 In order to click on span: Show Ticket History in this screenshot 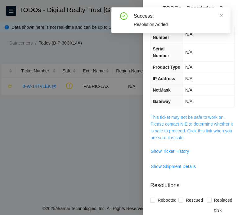, I will do `click(169, 151)`.